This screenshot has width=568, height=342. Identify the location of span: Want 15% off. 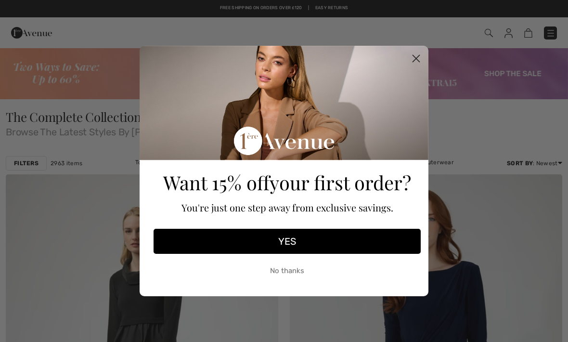
(216, 182).